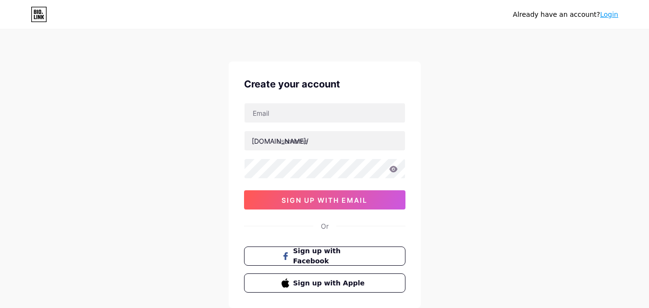  I want to click on div: Create your account, so click(325, 84).